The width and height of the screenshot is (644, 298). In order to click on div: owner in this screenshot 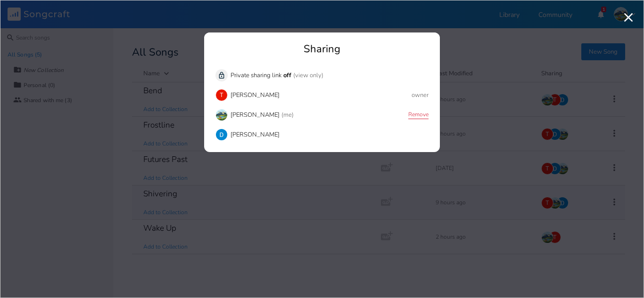, I will do `click(419, 95)`.